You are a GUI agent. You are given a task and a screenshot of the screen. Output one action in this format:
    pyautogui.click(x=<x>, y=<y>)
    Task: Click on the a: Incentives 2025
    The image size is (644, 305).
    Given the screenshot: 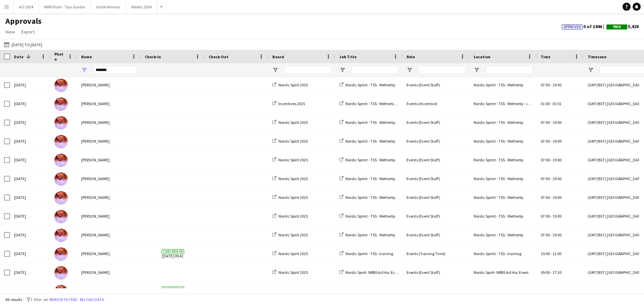 What is the action you would take?
    pyautogui.click(x=288, y=103)
    